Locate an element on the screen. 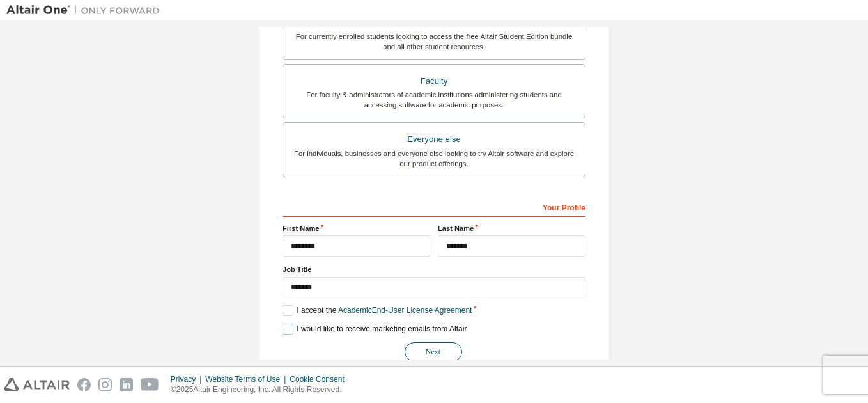 This screenshot has width=868, height=403. div: Cookie Consent is located at coordinates (320, 379).